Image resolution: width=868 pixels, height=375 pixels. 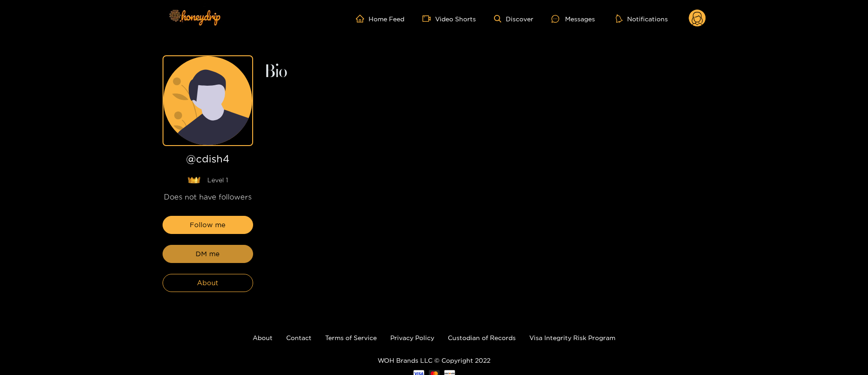 I want to click on button: Notifications, so click(x=642, y=18).